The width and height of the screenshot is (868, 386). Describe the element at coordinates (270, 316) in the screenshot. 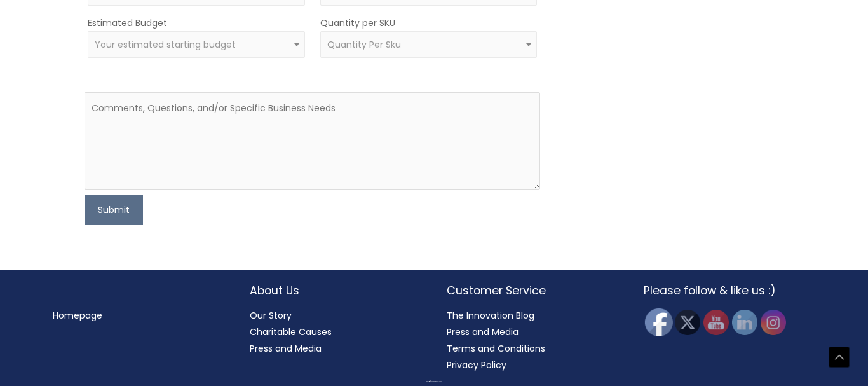

I see `a: Our Story` at that location.